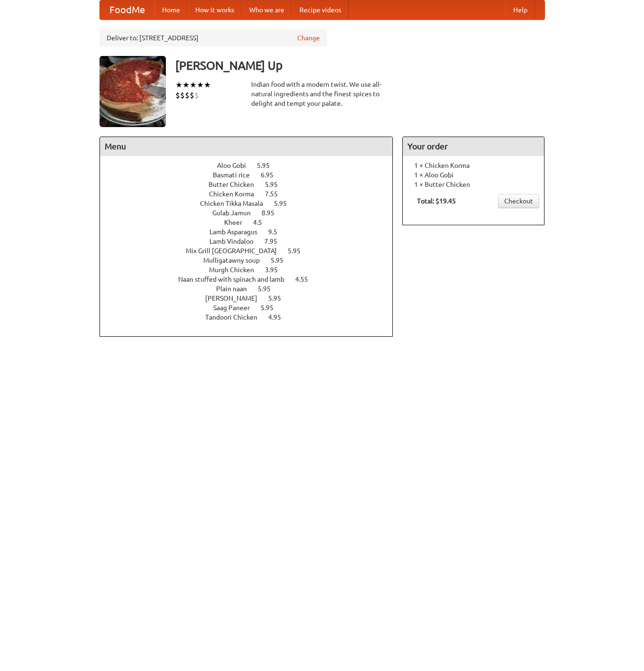 The height and width of the screenshot is (671, 644). Describe the element at coordinates (521, 10) in the screenshot. I see `a: Help` at that location.